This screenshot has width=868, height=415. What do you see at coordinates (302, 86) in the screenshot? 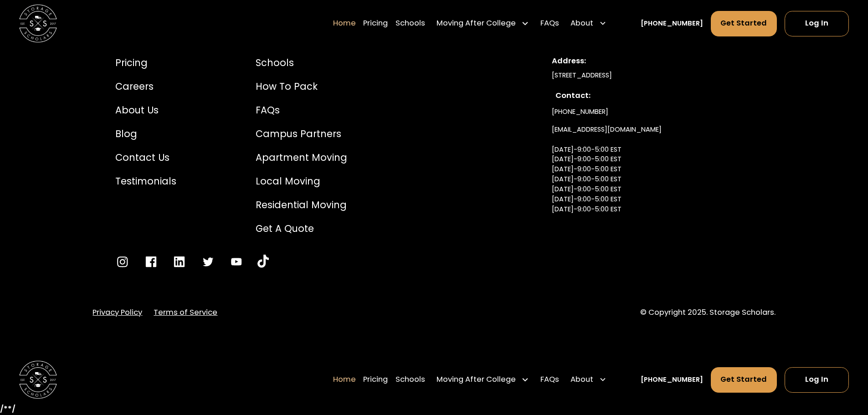
I see `div: How to Pack` at bounding box center [302, 86].